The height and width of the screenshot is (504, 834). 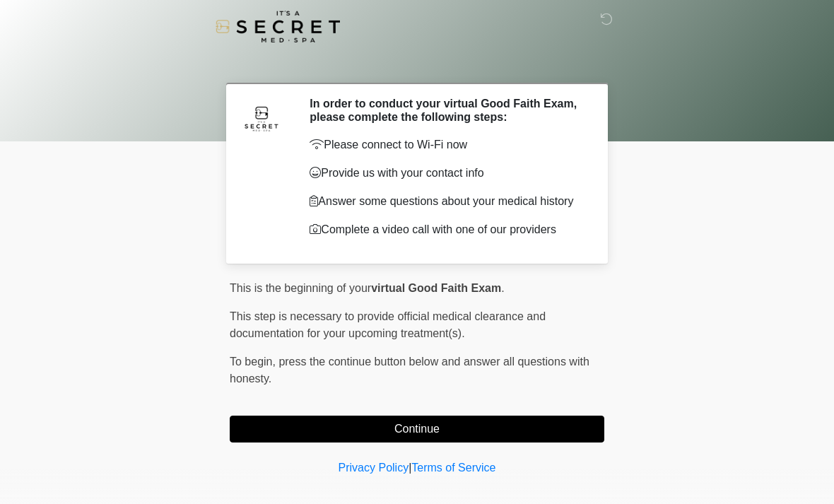 What do you see at coordinates (301, 288) in the screenshot?
I see `span: This is the beginning of your` at bounding box center [301, 288].